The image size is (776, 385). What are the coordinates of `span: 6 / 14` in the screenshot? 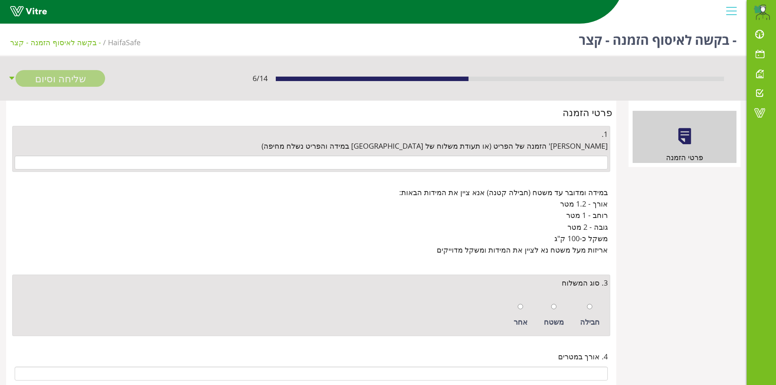 It's located at (260, 78).